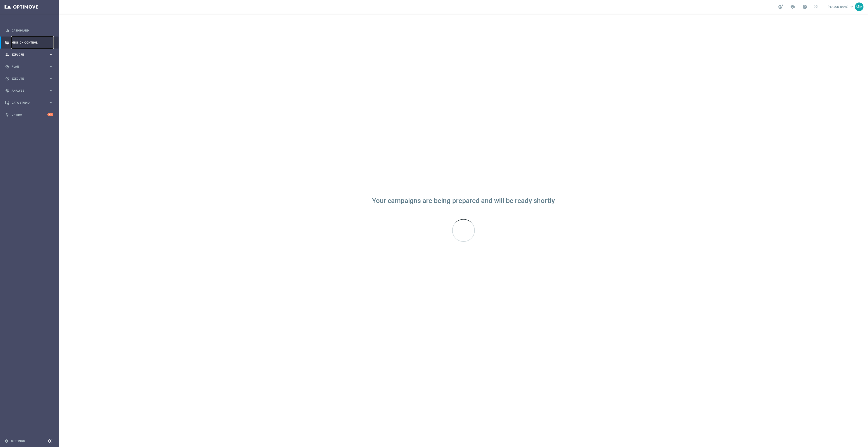  Describe the element at coordinates (7, 30) in the screenshot. I see `i: equalizer` at that location.